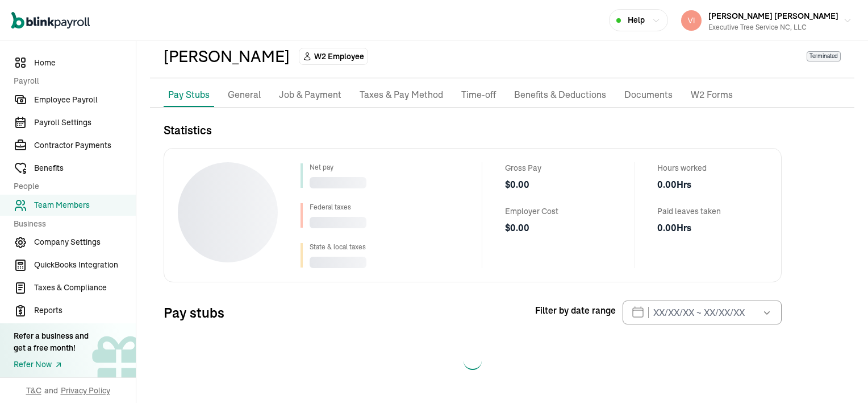 The image size is (868, 403). What do you see at coordinates (85, 391) in the screenshot?
I see `span: Privacy Policy` at bounding box center [85, 391].